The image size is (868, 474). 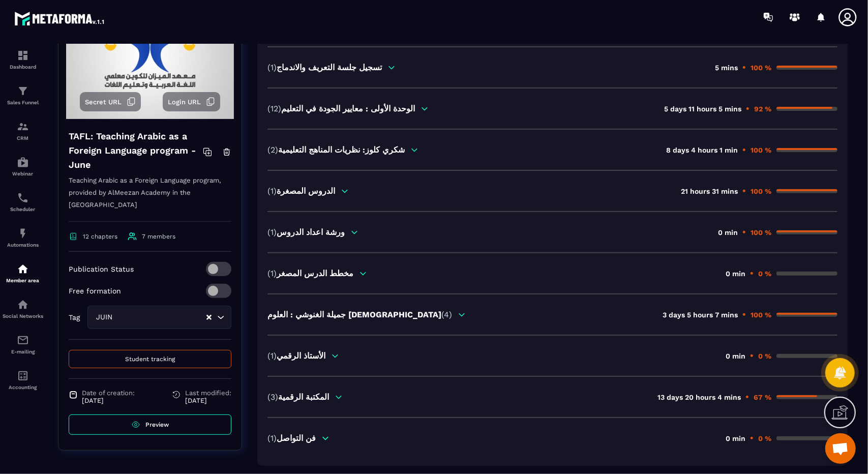 What do you see at coordinates (150, 424) in the screenshot?
I see `a: Preview` at bounding box center [150, 424].